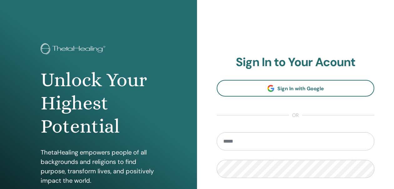  What do you see at coordinates (296, 88) in the screenshot?
I see `a: Sign In with Google` at bounding box center [296, 88].